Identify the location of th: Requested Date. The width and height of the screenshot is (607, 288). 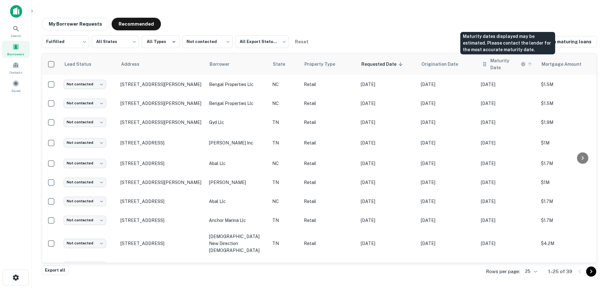
(388, 64).